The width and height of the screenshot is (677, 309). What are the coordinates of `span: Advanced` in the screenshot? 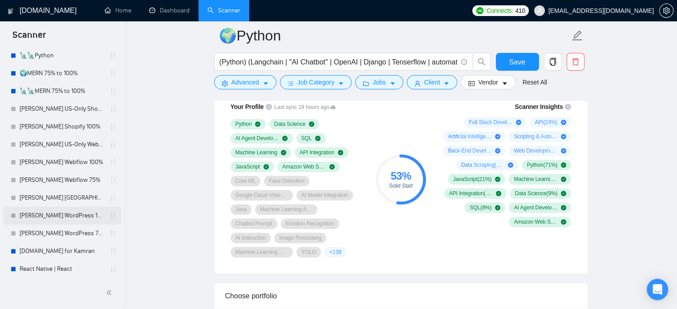 It's located at (245, 82).